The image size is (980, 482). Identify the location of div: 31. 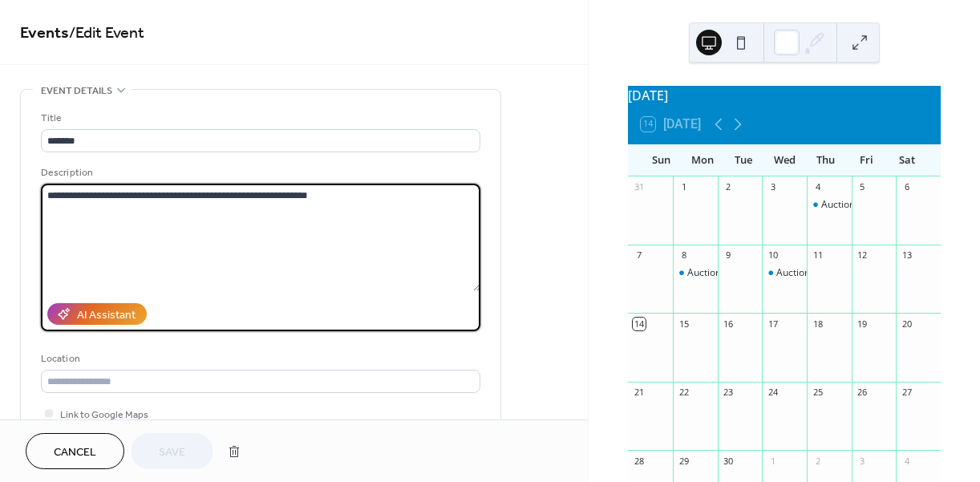
(638, 187).